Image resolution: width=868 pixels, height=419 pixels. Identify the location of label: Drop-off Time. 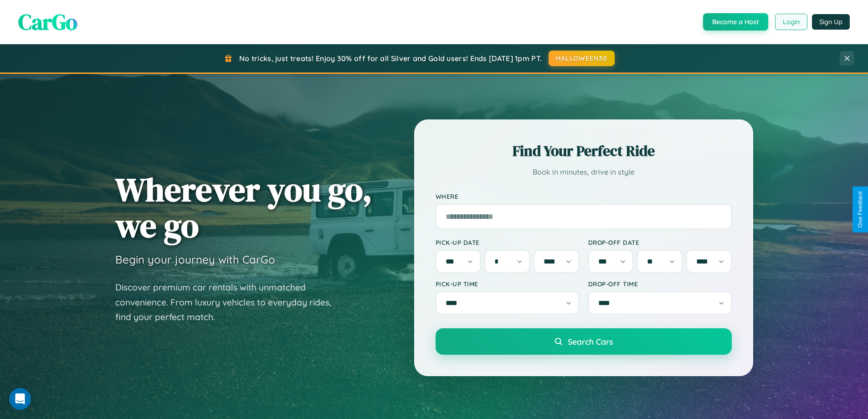
(660, 284).